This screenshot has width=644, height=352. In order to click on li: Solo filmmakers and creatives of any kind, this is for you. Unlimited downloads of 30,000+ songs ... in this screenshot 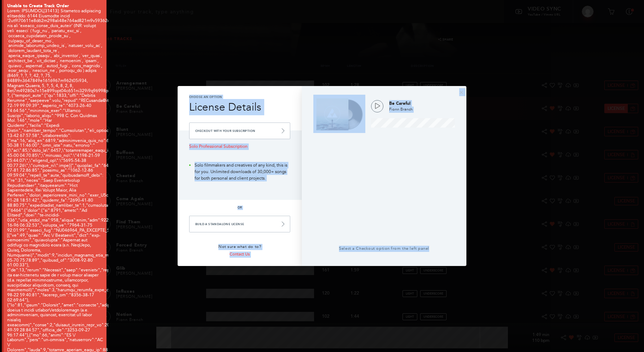, I will do `click(240, 171)`.